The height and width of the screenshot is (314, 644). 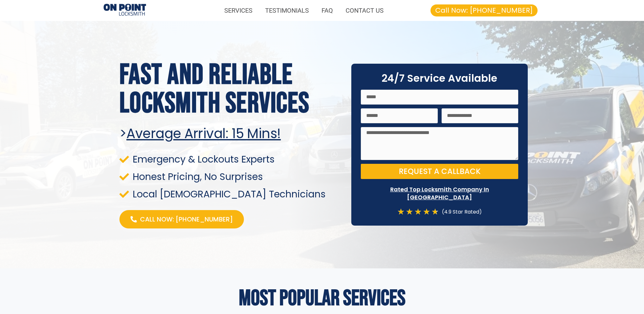 I want to click on u: Average arrival: 15 Mins!, so click(x=204, y=134).